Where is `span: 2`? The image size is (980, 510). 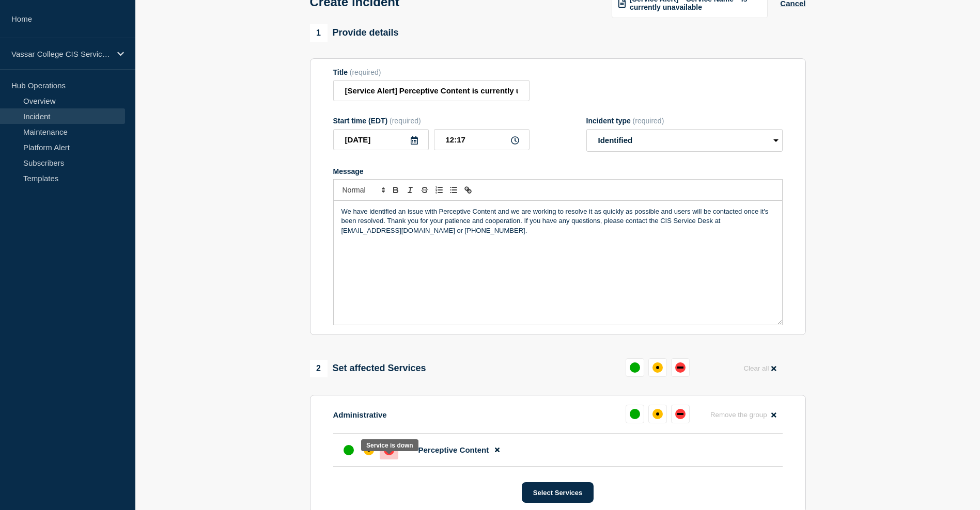
span: 2 is located at coordinates (319, 368).